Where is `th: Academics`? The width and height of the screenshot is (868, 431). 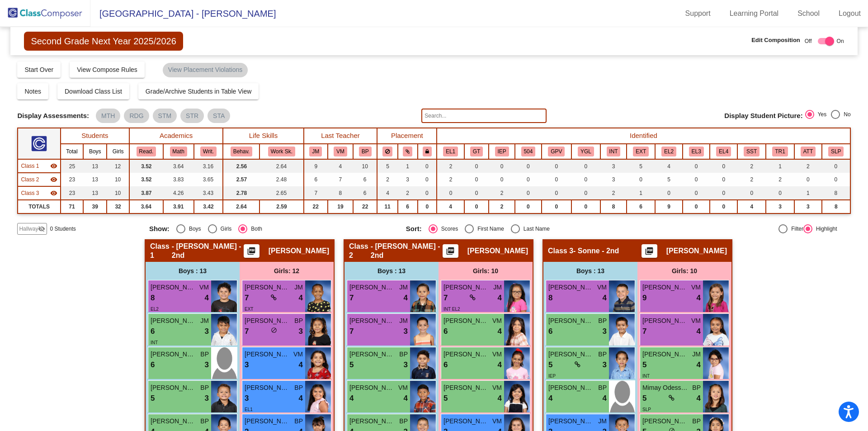
th: Academics is located at coordinates (176, 136).